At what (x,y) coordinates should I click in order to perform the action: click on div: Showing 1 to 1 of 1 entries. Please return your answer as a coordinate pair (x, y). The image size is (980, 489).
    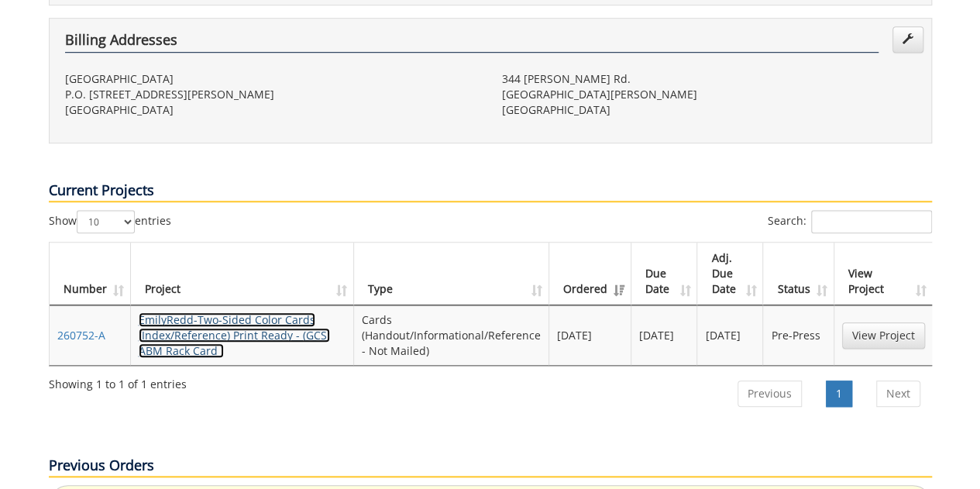
    Looking at the image, I should click on (118, 381).